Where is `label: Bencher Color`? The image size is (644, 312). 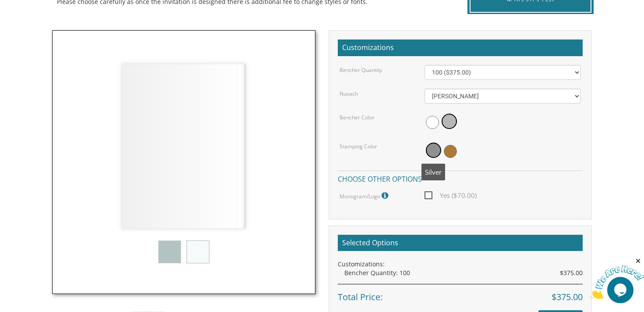 label: Bencher Color is located at coordinates (357, 117).